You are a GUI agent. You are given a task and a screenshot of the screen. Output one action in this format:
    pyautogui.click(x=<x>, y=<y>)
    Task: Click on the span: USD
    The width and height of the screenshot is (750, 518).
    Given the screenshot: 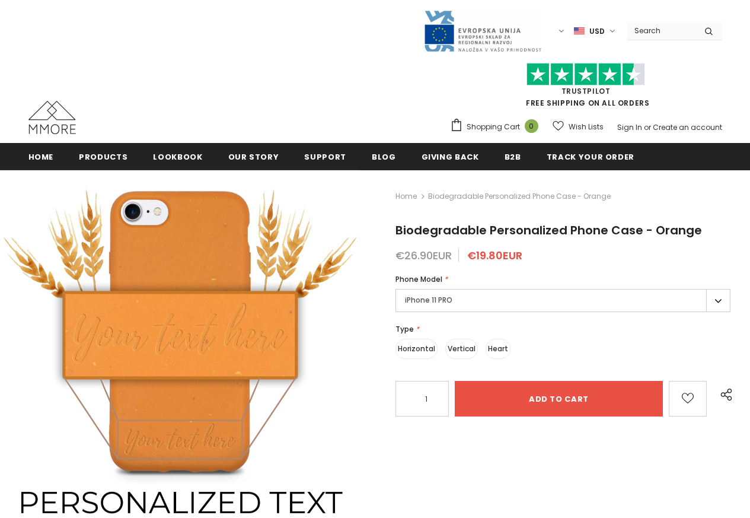 What is the action you would take?
    pyautogui.click(x=597, y=31)
    